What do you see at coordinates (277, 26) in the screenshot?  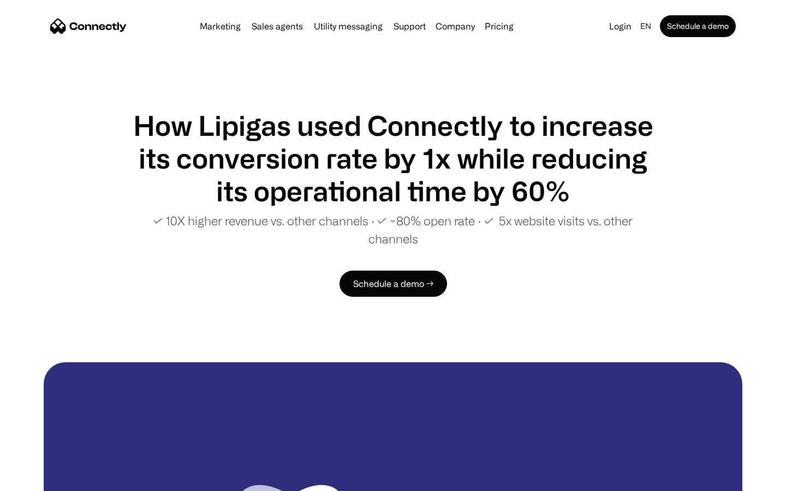 I see `a: Sales agents` at bounding box center [277, 26].